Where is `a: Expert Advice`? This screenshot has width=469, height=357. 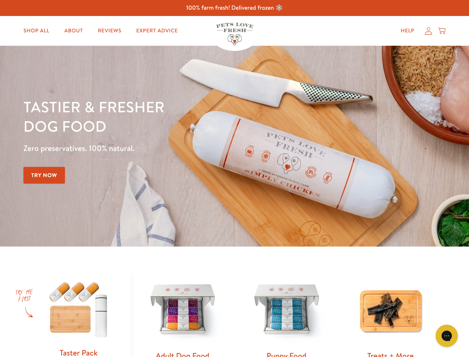
a: Expert Advice is located at coordinates (157, 31).